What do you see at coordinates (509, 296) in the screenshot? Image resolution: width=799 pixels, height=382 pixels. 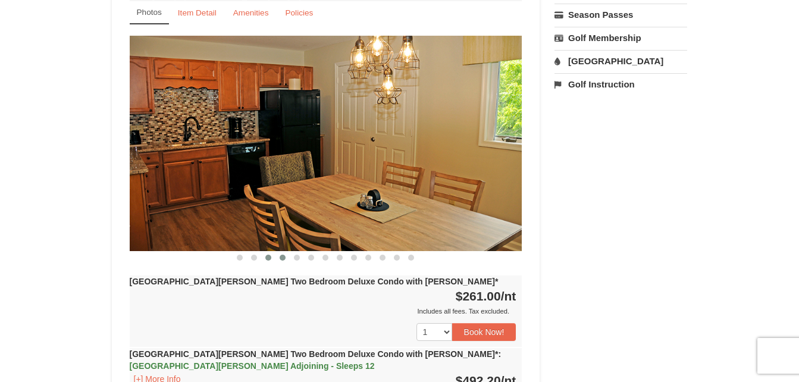 I see `span: /nt` at bounding box center [509, 296].